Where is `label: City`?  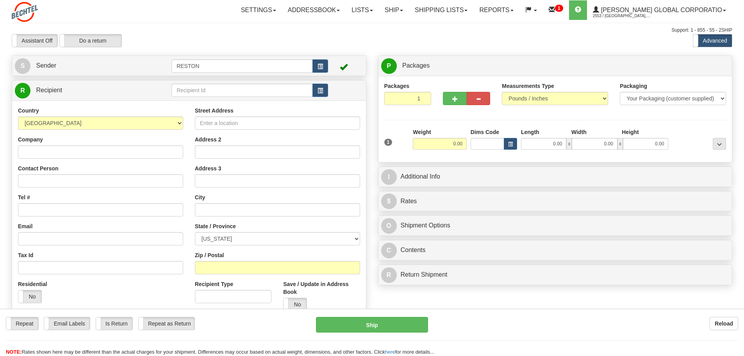
label: City is located at coordinates (200, 197).